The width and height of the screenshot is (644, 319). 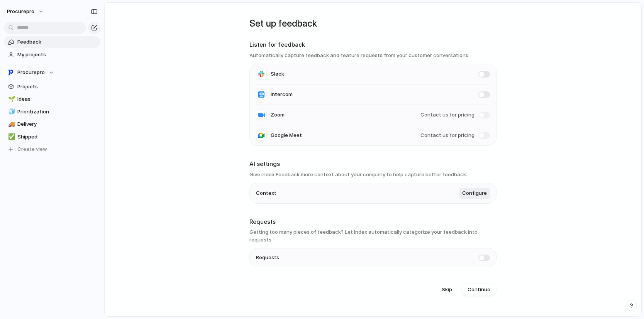 I want to click on h1: Set up feedback, so click(x=373, y=24).